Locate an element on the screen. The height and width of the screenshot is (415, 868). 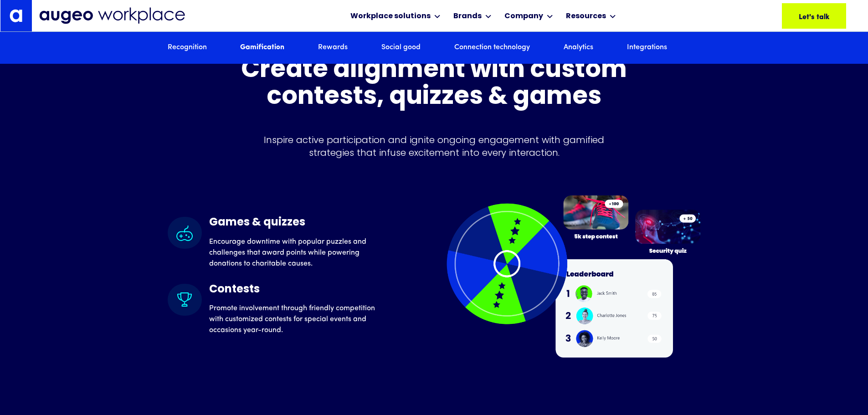
img: Augeo Workplace business unit full logo in mignight blue. is located at coordinates (112, 15).